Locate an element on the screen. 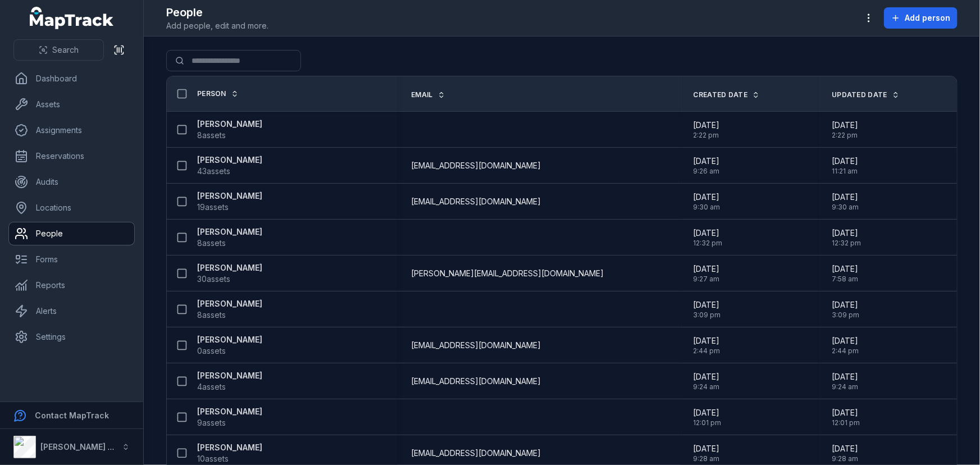  span: 11:21 am is located at coordinates (845, 171).